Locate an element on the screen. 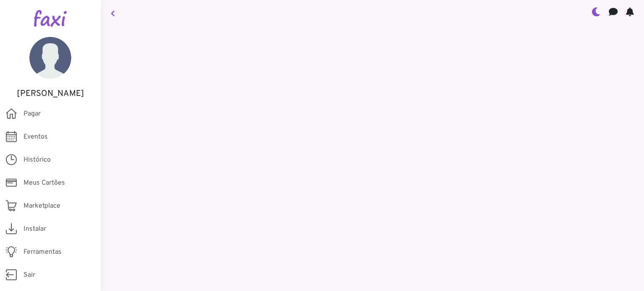 Image resolution: width=644 pixels, height=291 pixels. span: Sair is located at coordinates (29, 276).